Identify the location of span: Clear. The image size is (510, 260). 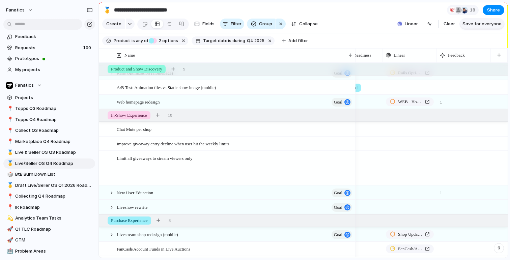
(449, 24).